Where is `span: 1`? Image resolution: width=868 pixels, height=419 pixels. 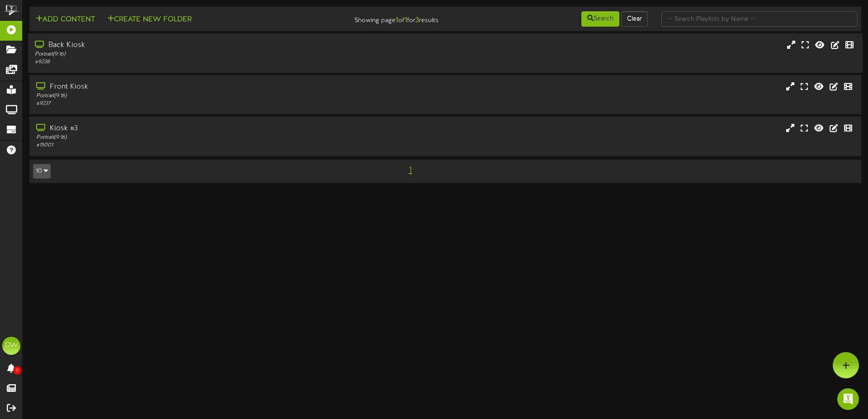 span: 1 is located at coordinates (410, 171).